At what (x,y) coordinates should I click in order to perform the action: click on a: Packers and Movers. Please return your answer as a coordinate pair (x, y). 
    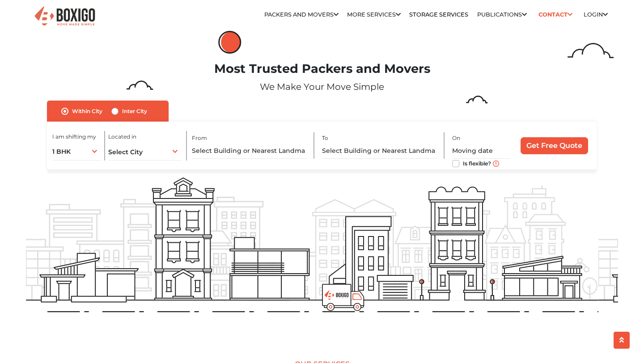
    Looking at the image, I should click on (302, 15).